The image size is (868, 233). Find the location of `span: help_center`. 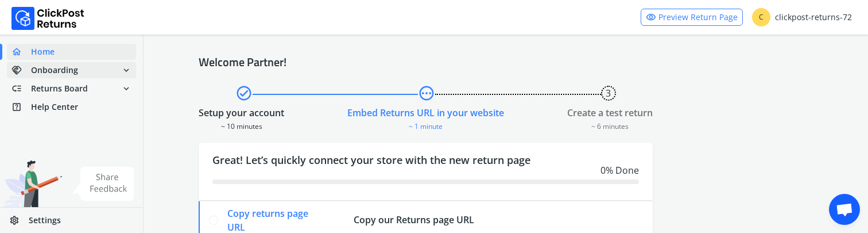

span: help_center is located at coordinates (21, 107).